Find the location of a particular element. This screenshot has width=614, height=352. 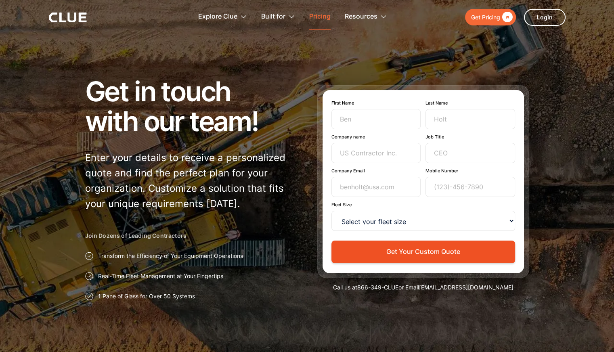

input: Ben is located at coordinates (376, 119).